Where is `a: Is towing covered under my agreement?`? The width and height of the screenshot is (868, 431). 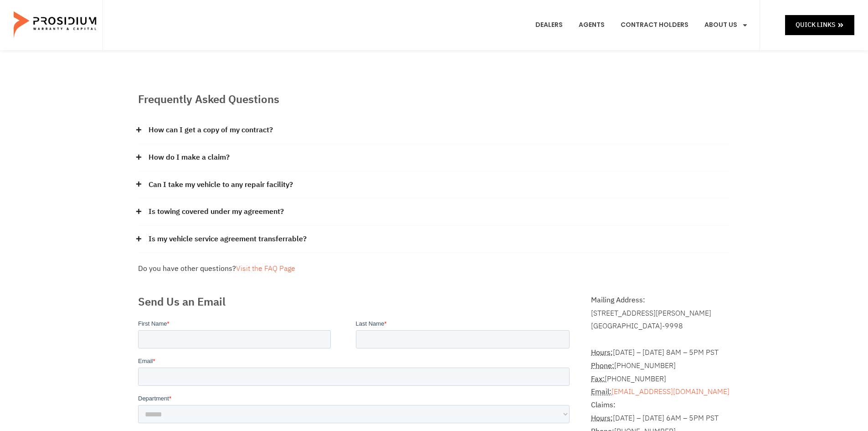
a: Is towing covered under my agreement? is located at coordinates (216, 212).